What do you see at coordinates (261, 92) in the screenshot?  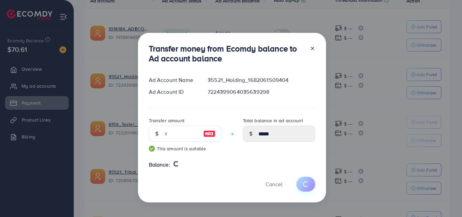 I see `div: 7224399064035639298` at bounding box center [261, 92].